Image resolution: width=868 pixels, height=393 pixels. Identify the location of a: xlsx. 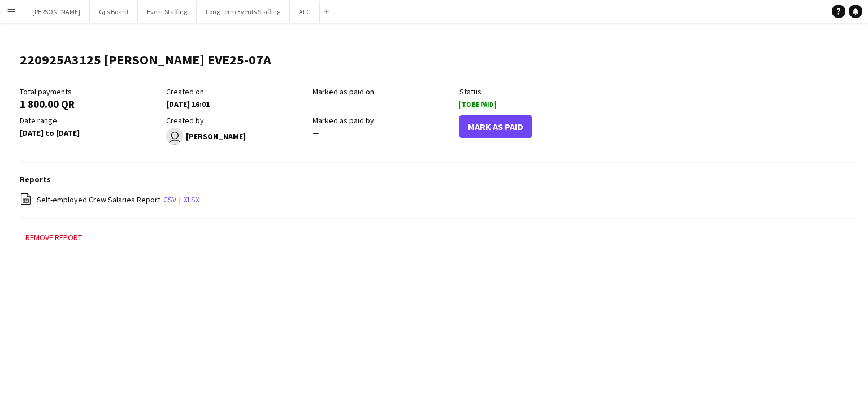
(192, 200).